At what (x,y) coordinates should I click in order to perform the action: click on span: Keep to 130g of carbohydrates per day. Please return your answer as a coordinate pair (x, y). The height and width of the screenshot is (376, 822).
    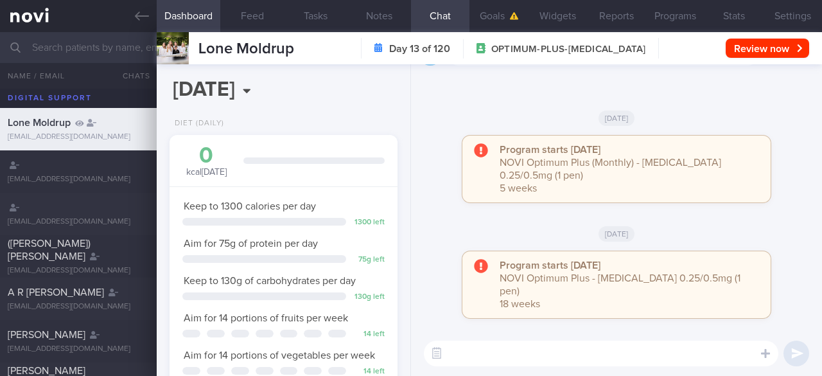
    Looking at the image, I should click on (270, 281).